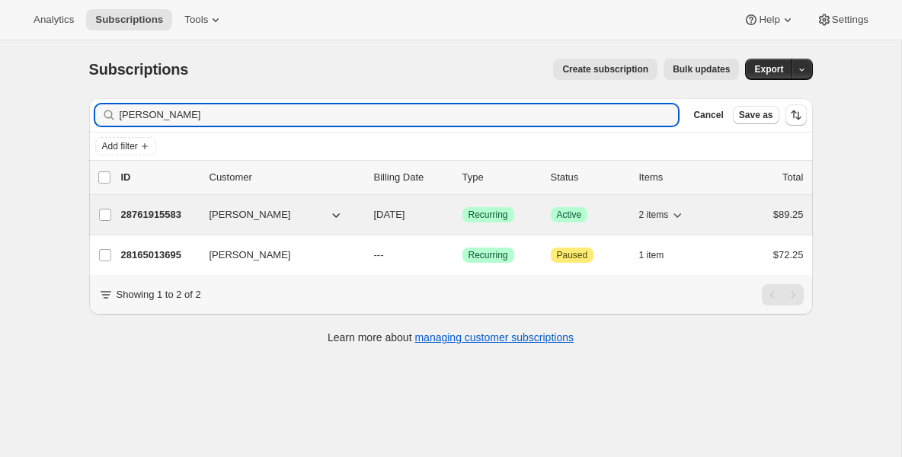 This screenshot has height=457, width=902. What do you see at coordinates (450, 337) in the screenshot?
I see `p: Learn more about` at bounding box center [450, 337].